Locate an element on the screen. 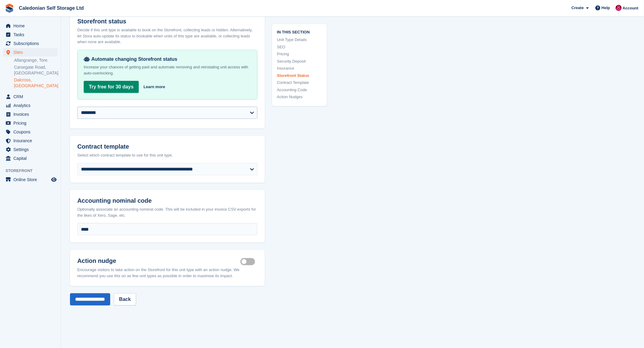 This screenshot has width=644, height=348. h2: Storefront status is located at coordinates (167, 21).